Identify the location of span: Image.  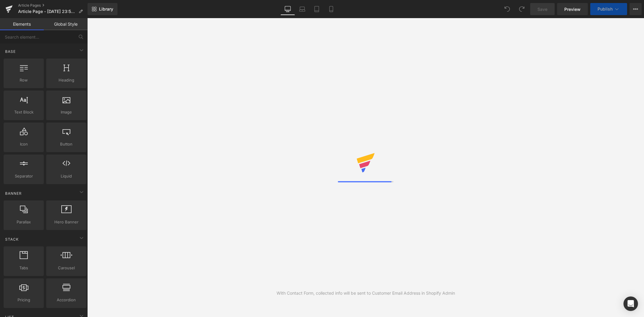
(66, 112).